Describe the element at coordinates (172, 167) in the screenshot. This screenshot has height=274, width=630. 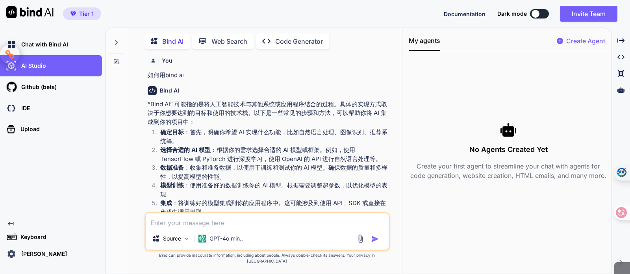
I see `strong: 数据准备` at that location.